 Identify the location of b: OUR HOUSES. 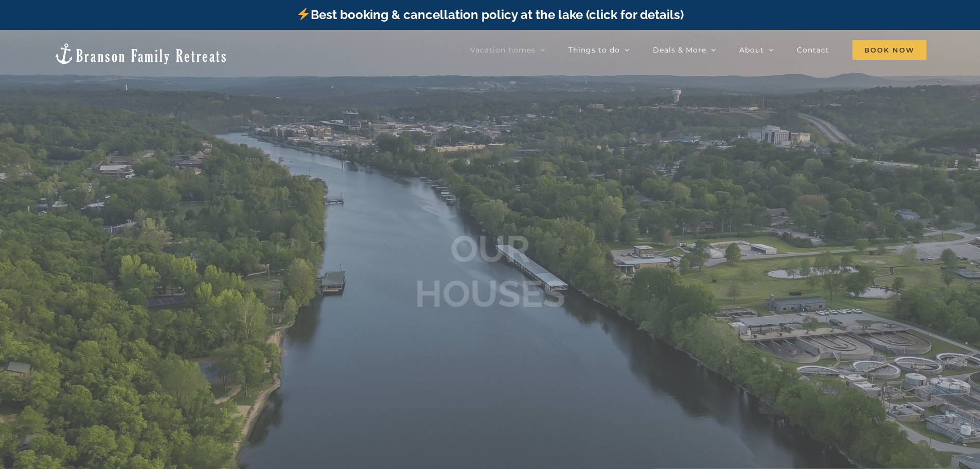
(489, 271).